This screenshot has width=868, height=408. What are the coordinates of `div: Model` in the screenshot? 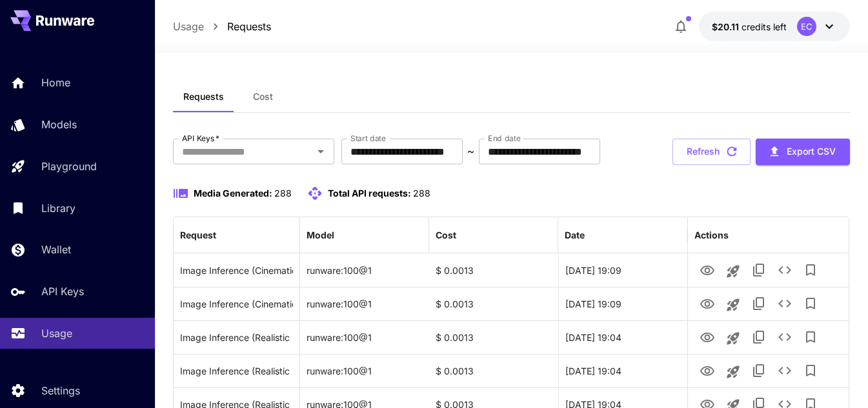 It's located at (320, 235).